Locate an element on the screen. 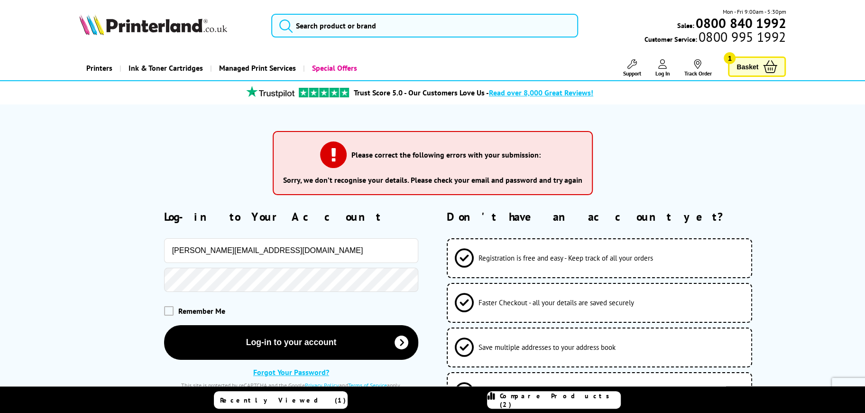  a: Compare Products (2) is located at coordinates (554, 399).